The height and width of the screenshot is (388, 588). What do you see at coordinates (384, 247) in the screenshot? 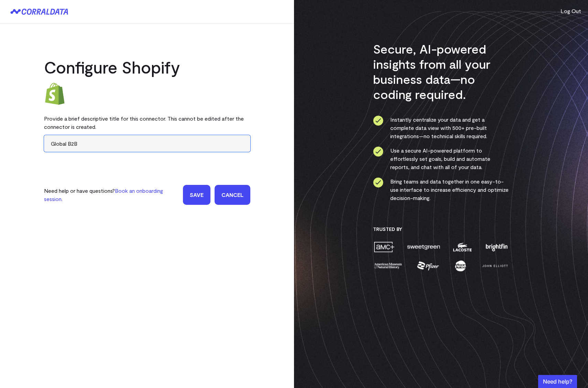
I see `img: amc-0b11a8f1.png` at bounding box center [384, 247].